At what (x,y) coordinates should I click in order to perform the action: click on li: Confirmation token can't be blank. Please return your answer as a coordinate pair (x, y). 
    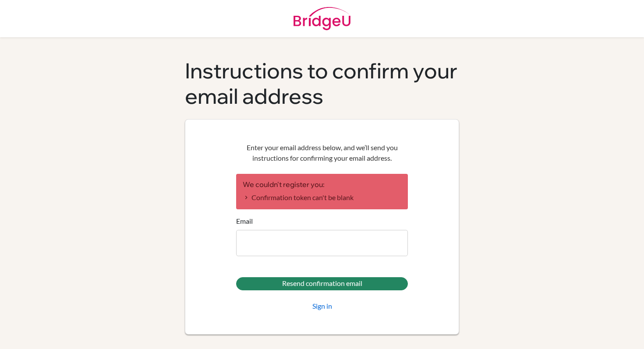
    Looking at the image, I should click on (322, 197).